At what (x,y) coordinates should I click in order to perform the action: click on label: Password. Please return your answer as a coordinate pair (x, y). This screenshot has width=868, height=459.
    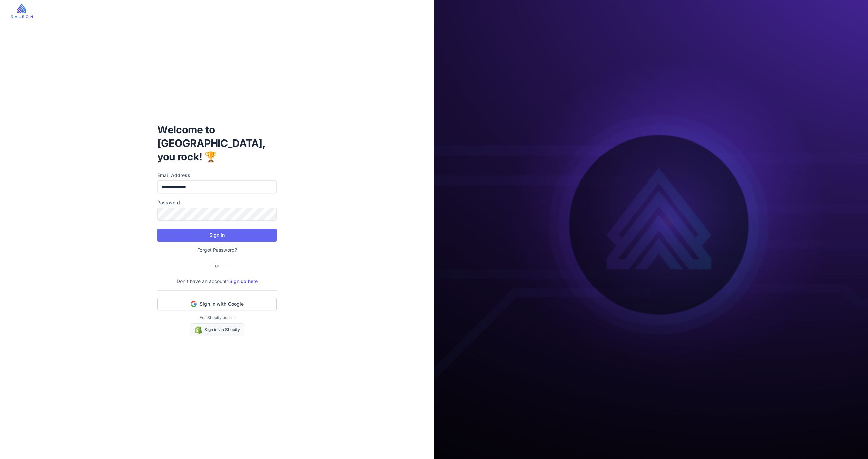
    Looking at the image, I should click on (217, 202).